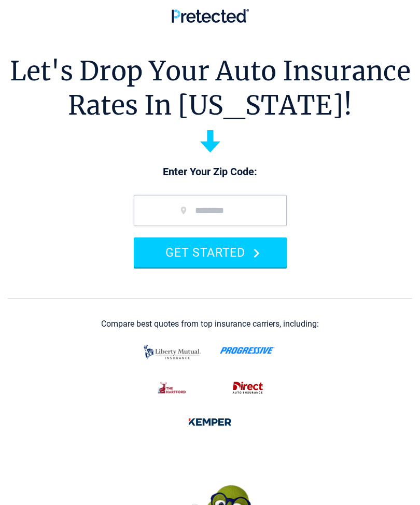  I want to click on img: liberty, so click(172, 352).